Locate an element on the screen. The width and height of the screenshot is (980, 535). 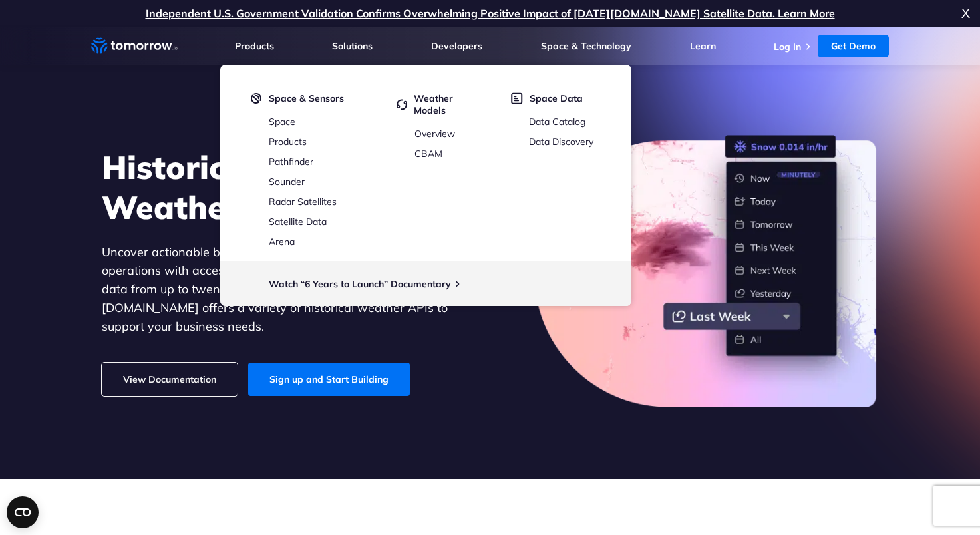
a: Radar Satellites is located at coordinates (303, 201).